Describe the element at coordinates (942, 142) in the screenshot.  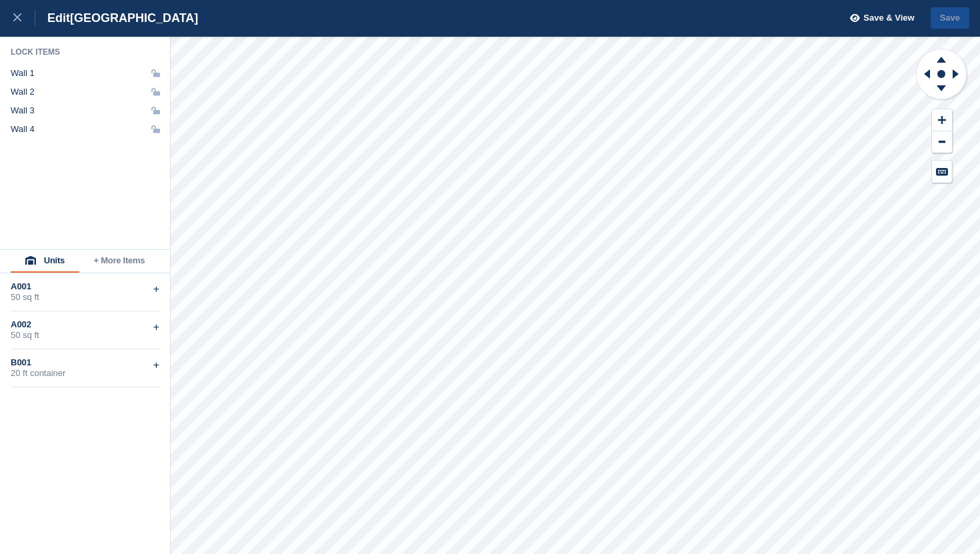
I see `button: Zoom Out` at that location.